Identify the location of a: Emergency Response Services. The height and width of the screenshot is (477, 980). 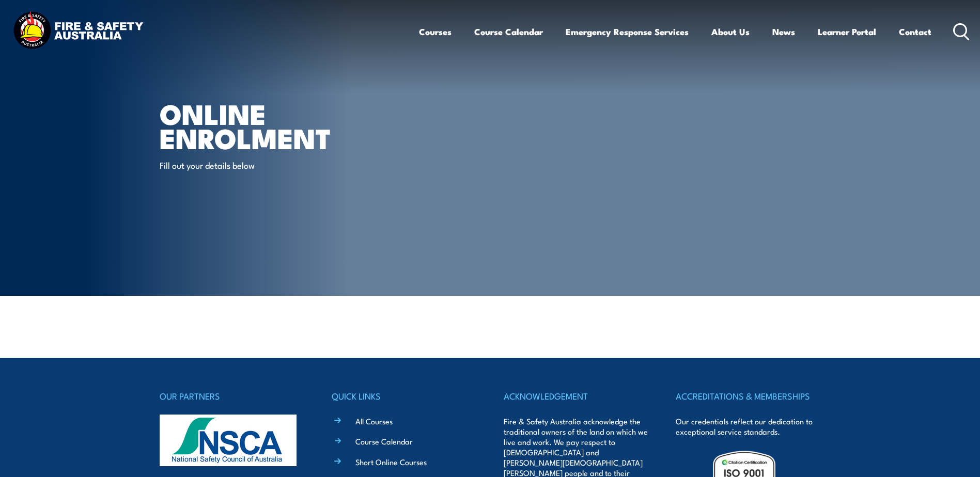
(627, 32).